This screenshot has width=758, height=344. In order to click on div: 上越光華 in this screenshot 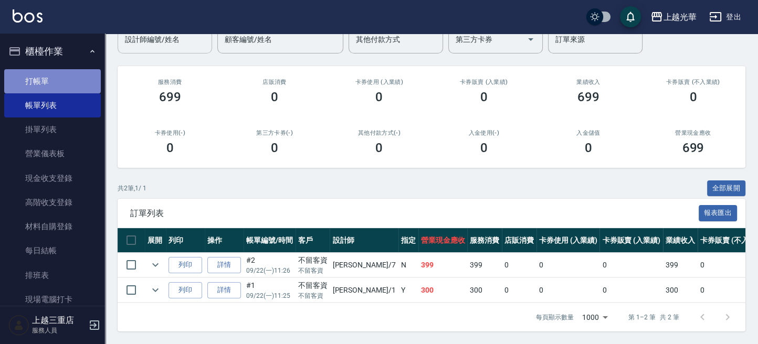, I will do `click(679, 17)`.